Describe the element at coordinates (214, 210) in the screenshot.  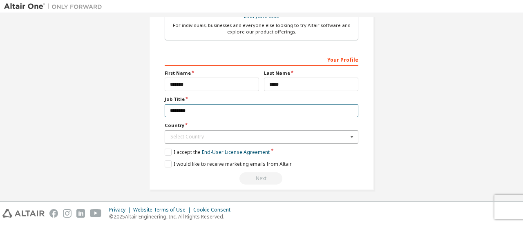
I see `div: Cookie Consent` at that location.